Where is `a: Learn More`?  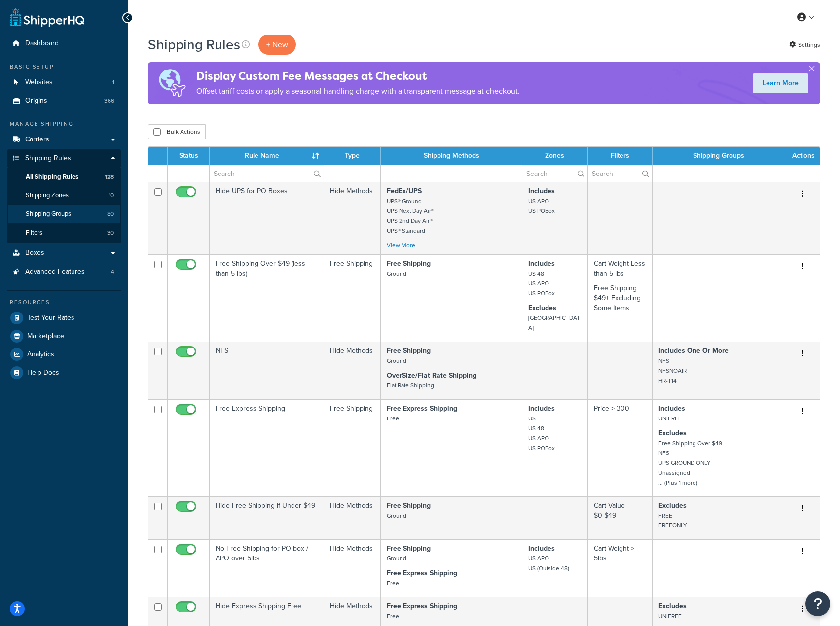
a: Learn More is located at coordinates (780, 83).